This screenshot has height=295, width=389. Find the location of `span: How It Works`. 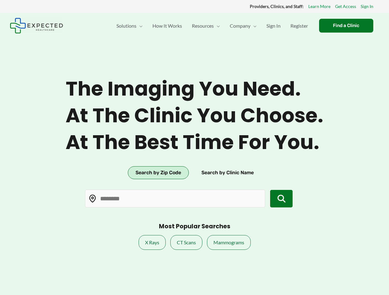

span: How It Works is located at coordinates (167, 26).